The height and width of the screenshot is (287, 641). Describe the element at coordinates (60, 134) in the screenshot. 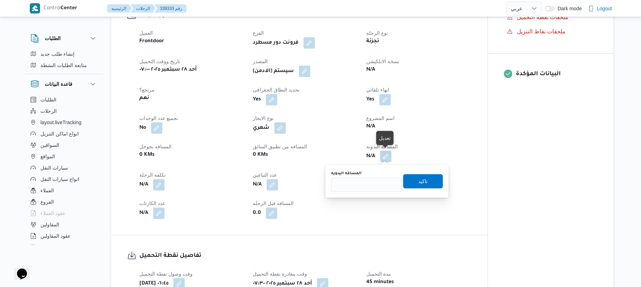

I see `span: انواع اماكن التنزيل` at that location.